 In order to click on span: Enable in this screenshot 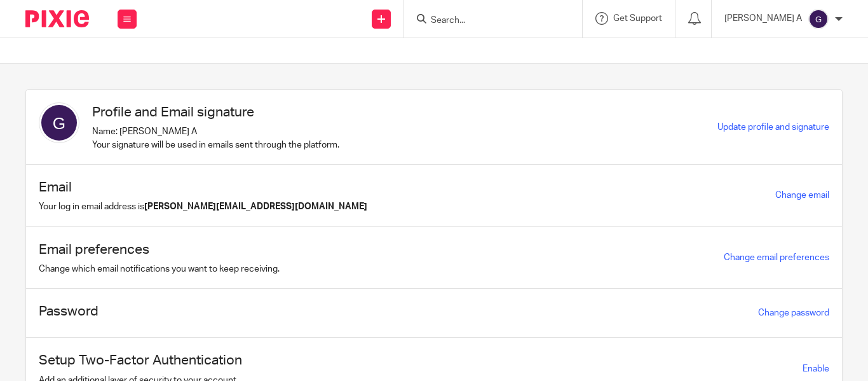, I will do `click(816, 369)`.